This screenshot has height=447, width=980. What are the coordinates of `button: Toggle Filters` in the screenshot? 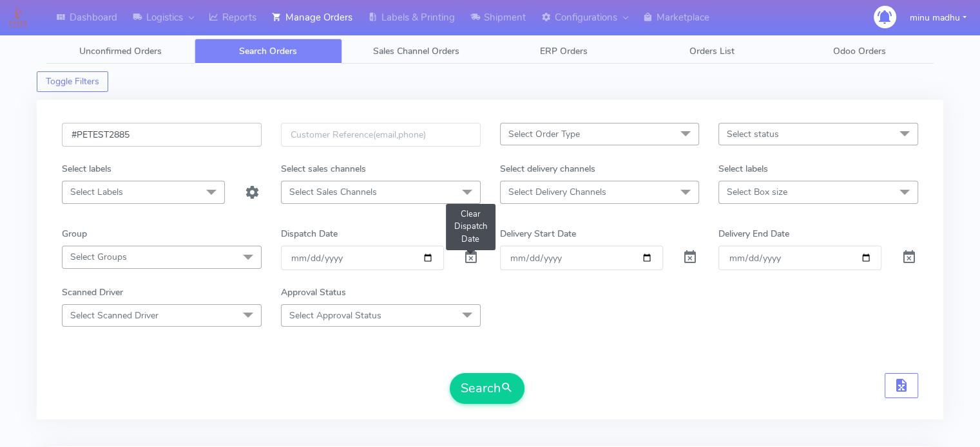 It's located at (72, 82).